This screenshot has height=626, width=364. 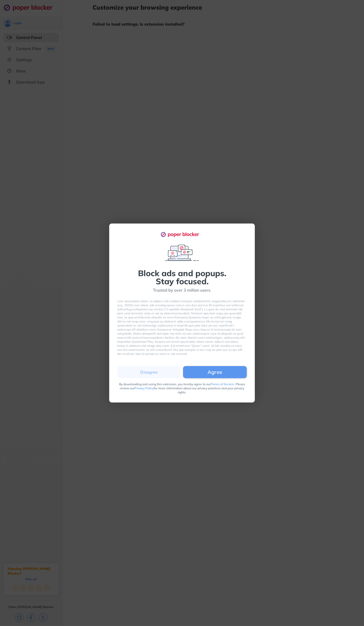 I want to click on a: Terms of Service, so click(x=222, y=384).